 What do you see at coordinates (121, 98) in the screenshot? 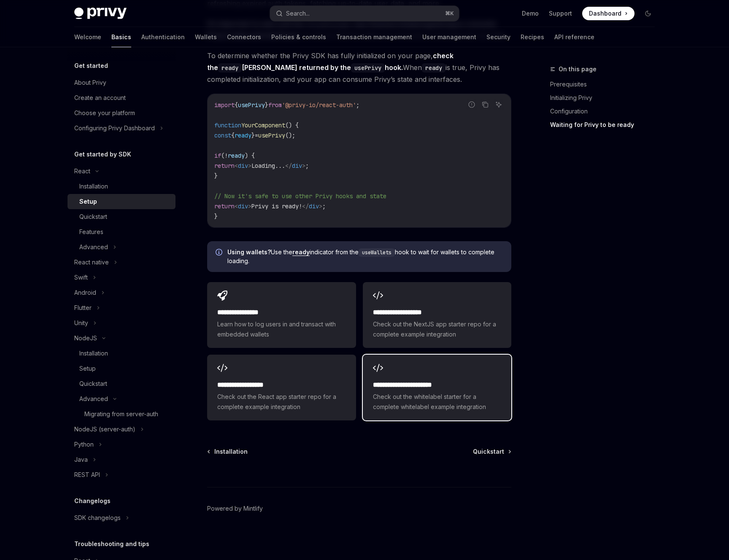
I see `a: Create an account` at bounding box center [121, 98].